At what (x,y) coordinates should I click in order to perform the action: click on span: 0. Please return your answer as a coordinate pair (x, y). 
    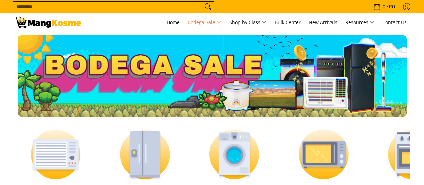
    Looking at the image, I should click on (384, 7).